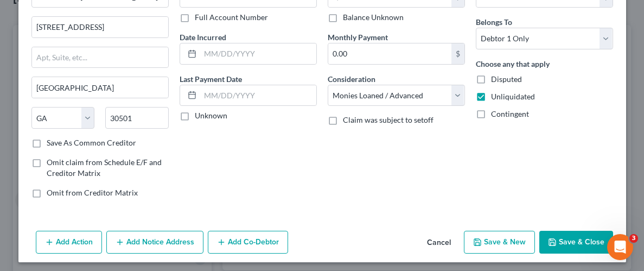 This screenshot has width=644, height=271. What do you see at coordinates (634, 239) in the screenshot?
I see `span: 3` at bounding box center [634, 239].